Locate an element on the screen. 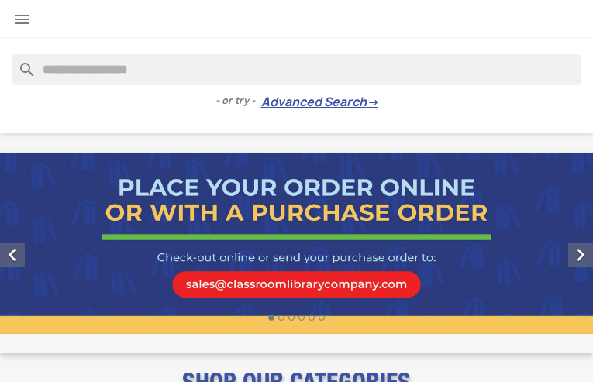 The image size is (593, 382). a: Advanced Search→ is located at coordinates (319, 102).